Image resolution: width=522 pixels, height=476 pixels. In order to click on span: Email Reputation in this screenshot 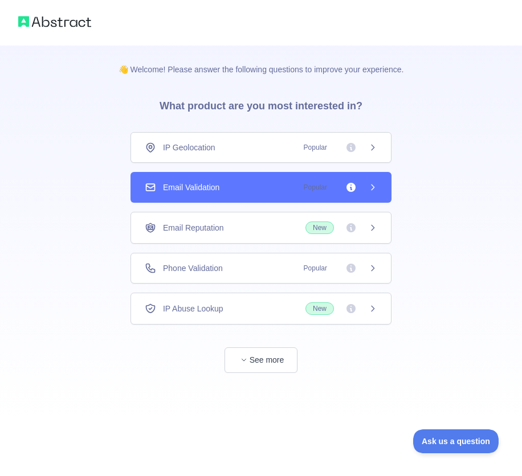, I will do `click(193, 228)`.